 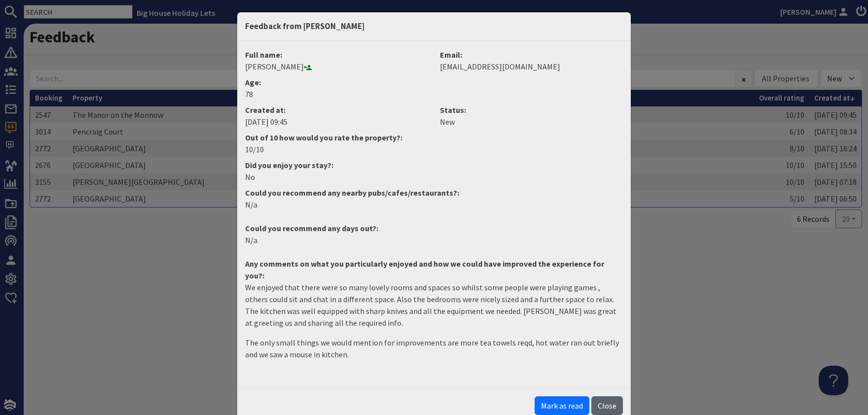 What do you see at coordinates (434, 305) in the screenshot?
I see `p: We enjoyed that there were so many lovely rooms and spaces so whilst some people were playing gam...` at bounding box center [434, 305].